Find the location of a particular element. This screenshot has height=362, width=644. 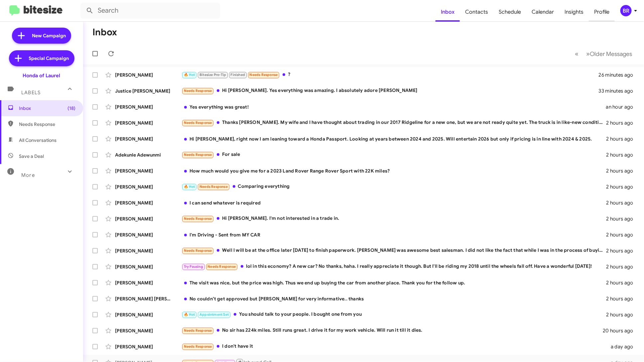

a: Profile is located at coordinates (602, 12).